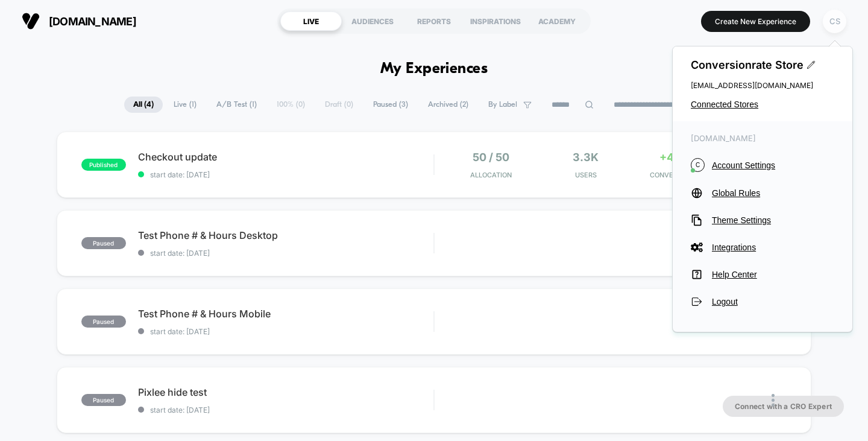 The height and width of the screenshot is (441, 868). I want to click on div: AUDIENCES, so click(373, 21).